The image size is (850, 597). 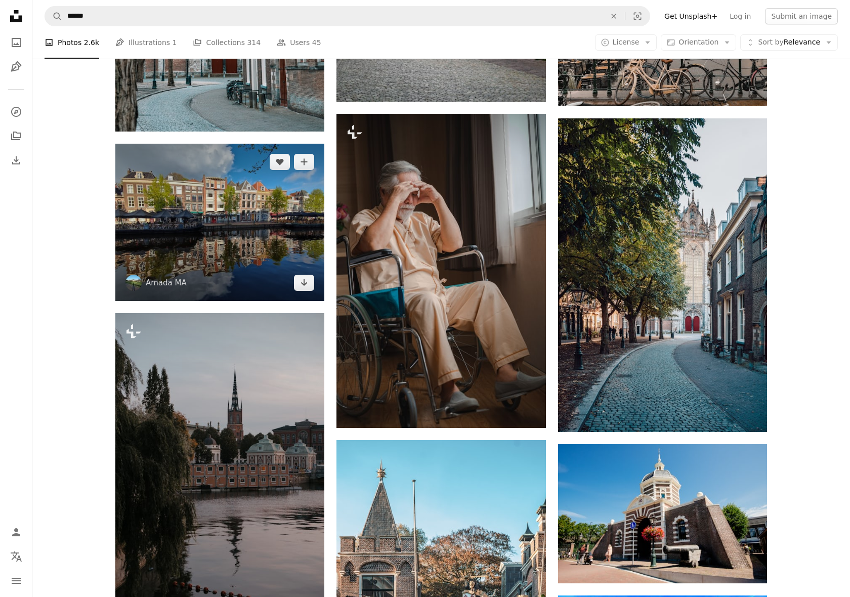 I want to click on img: old Asian man person, senior elderly male patient have a depression disease and retirement, lonel..., so click(x=441, y=271).